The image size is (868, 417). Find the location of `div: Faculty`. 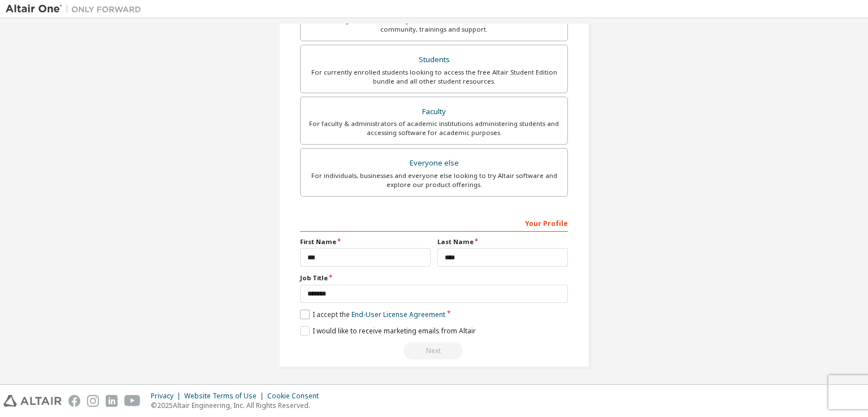

div: Faculty is located at coordinates (434, 112).